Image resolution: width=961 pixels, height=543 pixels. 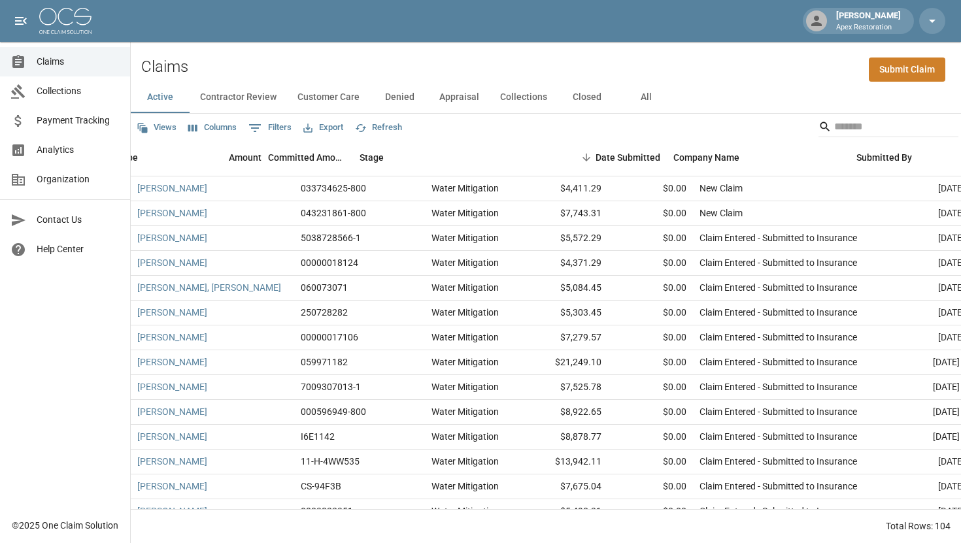 What do you see at coordinates (65, 526) in the screenshot?
I see `div: © 2025 One Claim Solution` at bounding box center [65, 526].